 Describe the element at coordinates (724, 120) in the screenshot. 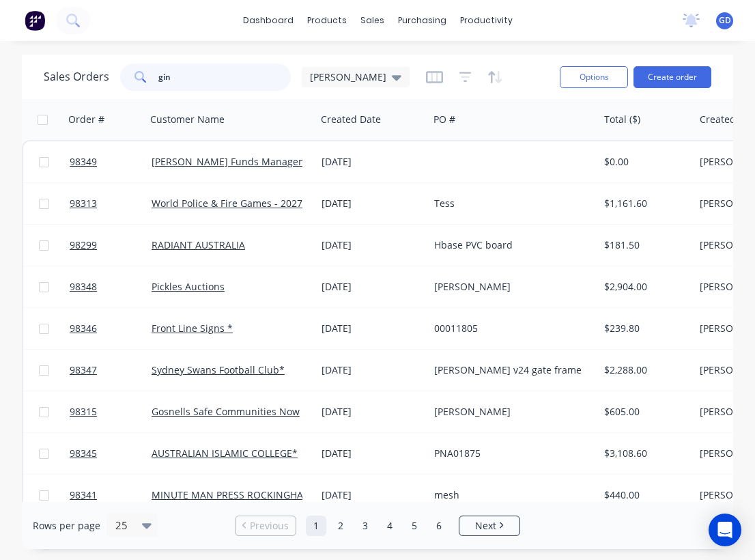

I see `div: Created By` at that location.